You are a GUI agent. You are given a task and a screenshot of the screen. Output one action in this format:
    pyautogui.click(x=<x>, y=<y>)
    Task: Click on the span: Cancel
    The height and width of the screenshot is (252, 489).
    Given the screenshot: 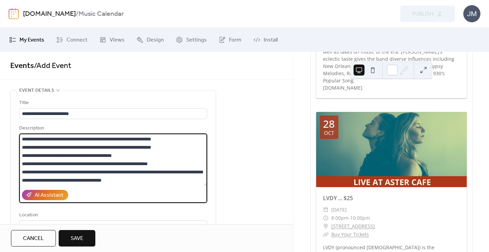 What is the action you would take?
    pyautogui.click(x=33, y=238)
    